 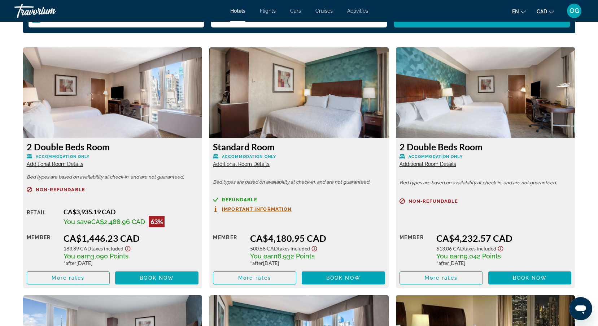 What do you see at coordinates (118, 221) in the screenshot?
I see `span: CA$2,488.96 CAD` at bounding box center [118, 221].